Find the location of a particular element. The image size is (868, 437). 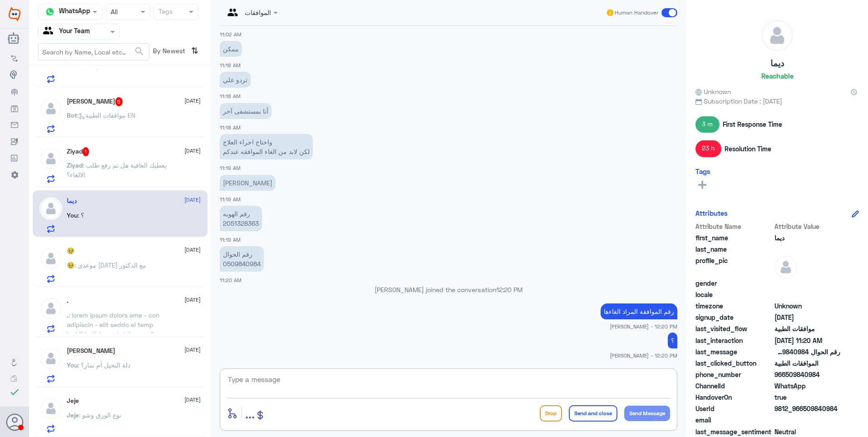

span: 11:18 AM is located at coordinates (230, 96).